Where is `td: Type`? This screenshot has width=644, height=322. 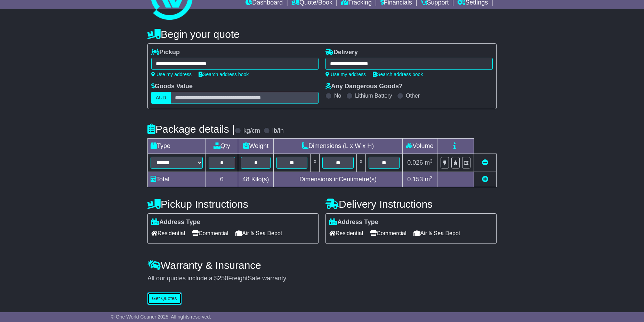
td: Type is located at coordinates (177, 147).